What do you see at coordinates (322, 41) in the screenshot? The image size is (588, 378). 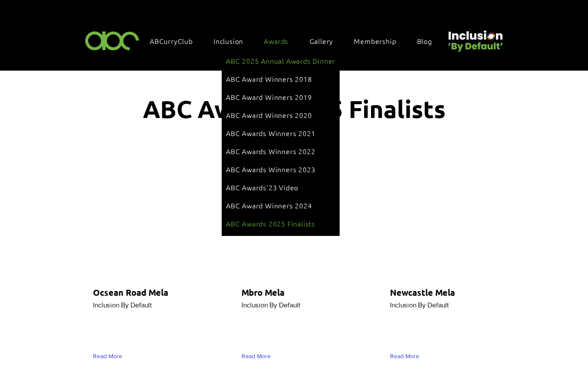 I see `span: Gallery` at bounding box center [322, 41].